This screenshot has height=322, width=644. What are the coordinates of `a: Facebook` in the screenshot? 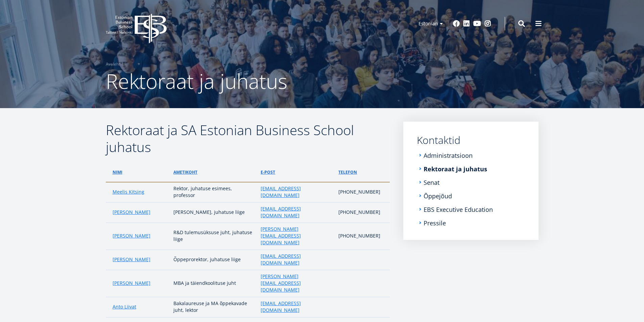 It's located at (456, 24).